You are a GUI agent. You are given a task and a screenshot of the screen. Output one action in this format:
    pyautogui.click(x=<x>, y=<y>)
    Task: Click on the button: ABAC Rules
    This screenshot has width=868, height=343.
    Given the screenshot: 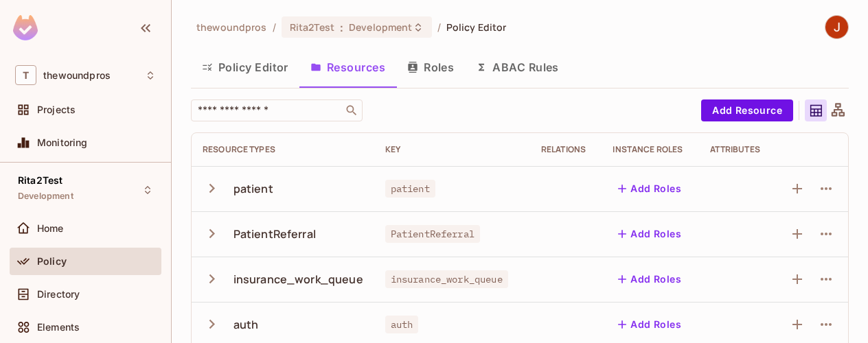 What is the action you would take?
    pyautogui.click(x=517, y=67)
    